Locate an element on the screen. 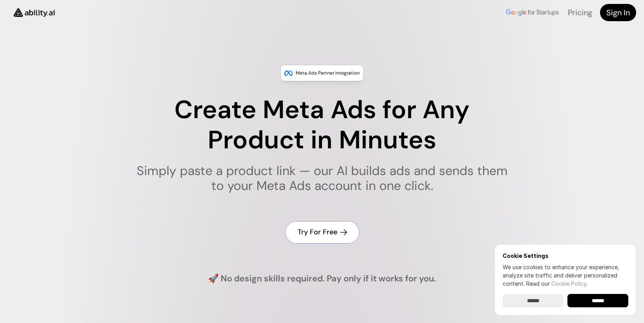 The height and width of the screenshot is (323, 644). a: Cookie Policy is located at coordinates (569, 283).